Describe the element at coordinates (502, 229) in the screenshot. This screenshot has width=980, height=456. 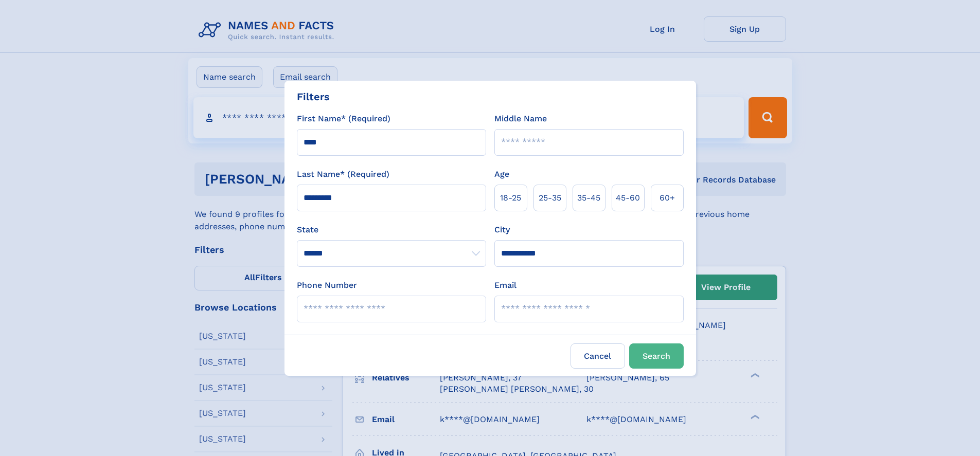
I see `label: City` at that location.